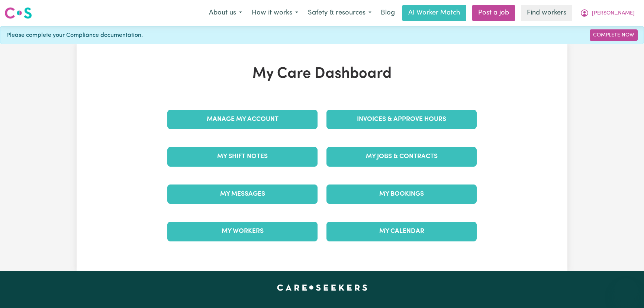 The width and height of the screenshot is (644, 308). What do you see at coordinates (493, 13) in the screenshot?
I see `a: Post a job` at bounding box center [493, 13].